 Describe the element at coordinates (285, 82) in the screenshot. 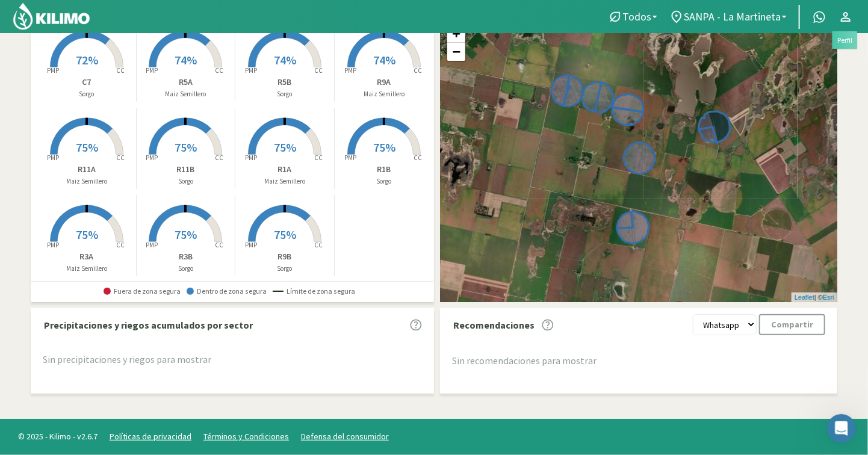

I see `p: R5B` at that location.